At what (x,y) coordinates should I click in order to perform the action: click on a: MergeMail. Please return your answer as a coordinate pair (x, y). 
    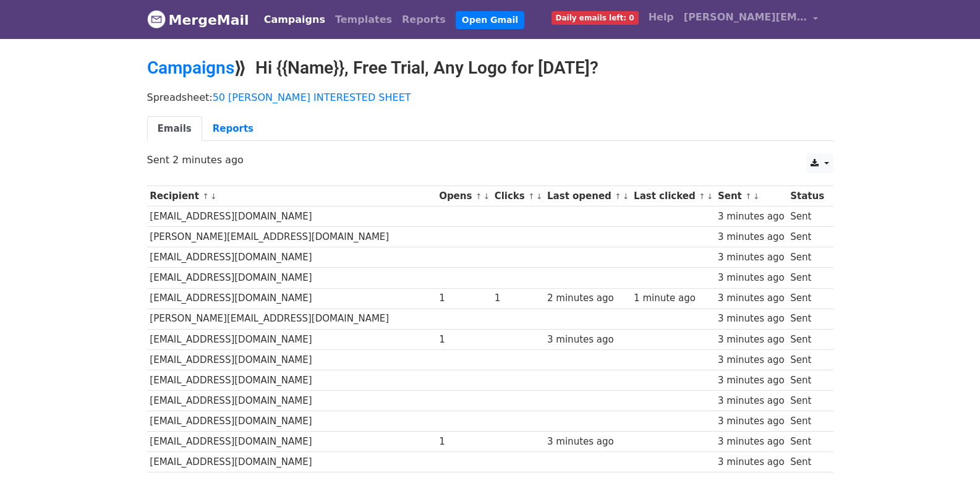
    Looking at the image, I should click on (198, 20).